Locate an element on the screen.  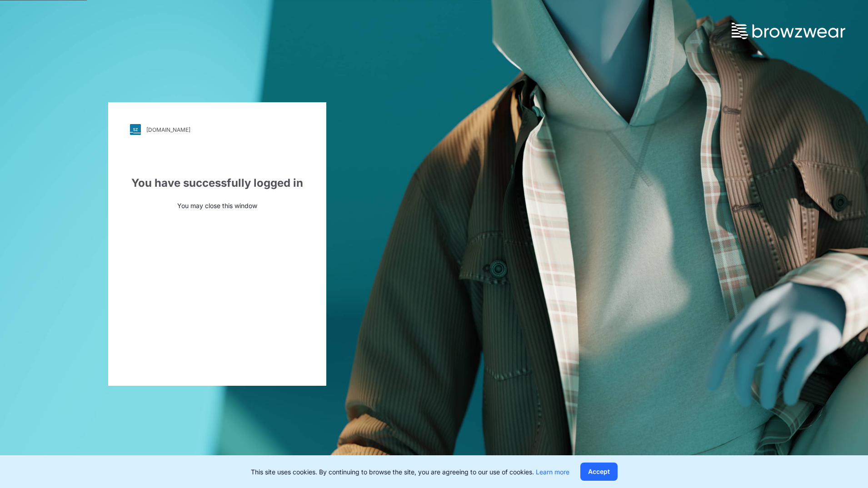
div: You have successfully logged in is located at coordinates (217, 184).